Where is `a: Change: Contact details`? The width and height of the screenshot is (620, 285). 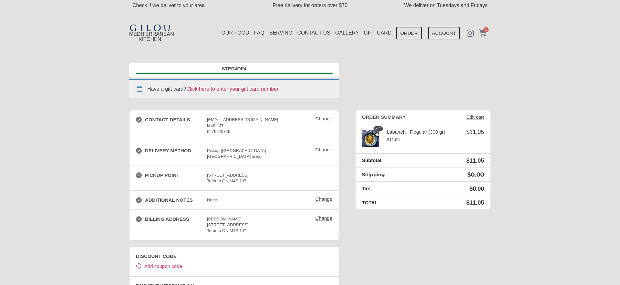 a: Change: Contact details is located at coordinates (324, 119).